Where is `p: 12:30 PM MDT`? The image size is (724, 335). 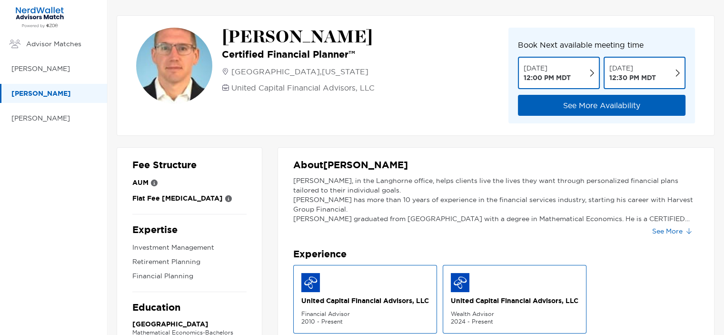 p: 12:30 PM MDT is located at coordinates (633, 78).